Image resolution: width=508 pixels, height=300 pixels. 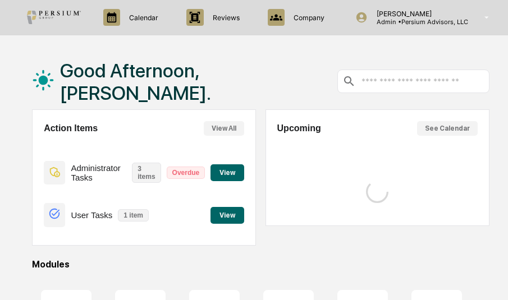 What do you see at coordinates (299, 129) in the screenshot?
I see `h2: Upcoming` at bounding box center [299, 129].